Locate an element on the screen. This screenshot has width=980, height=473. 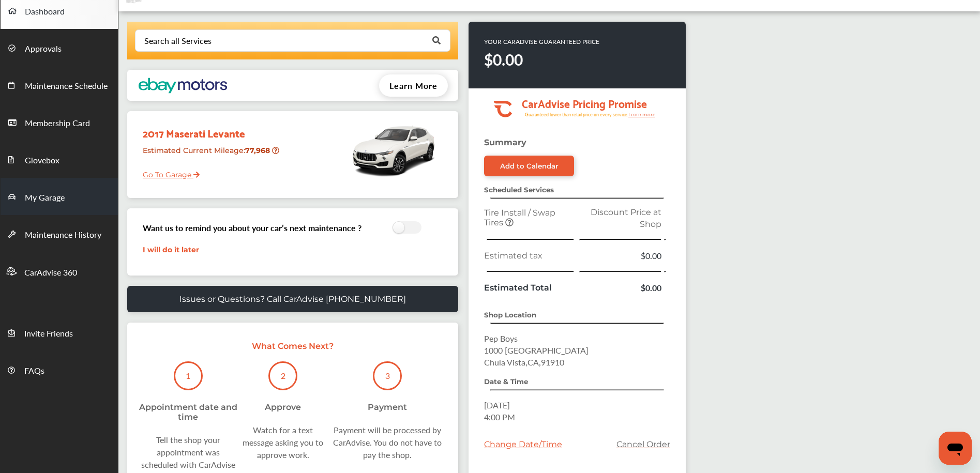
strong: Summary is located at coordinates (505, 142).